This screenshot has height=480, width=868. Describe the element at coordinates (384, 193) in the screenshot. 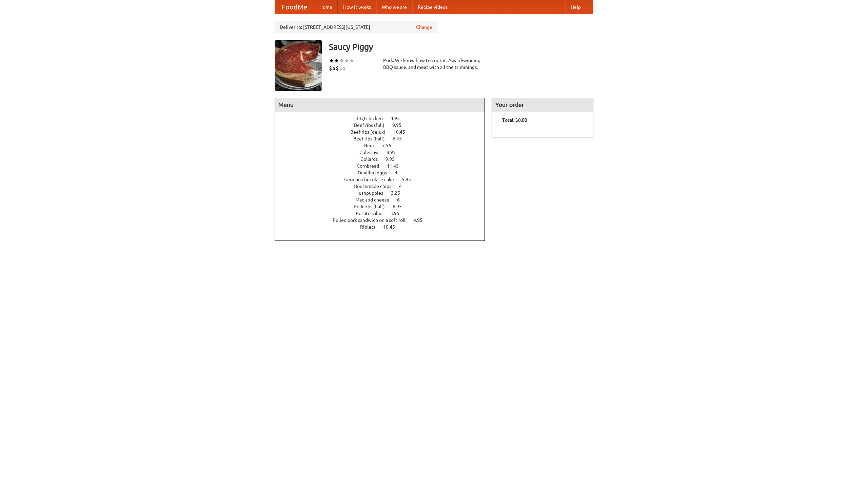

I see `a: Hushpuppies 3.25` at that location.